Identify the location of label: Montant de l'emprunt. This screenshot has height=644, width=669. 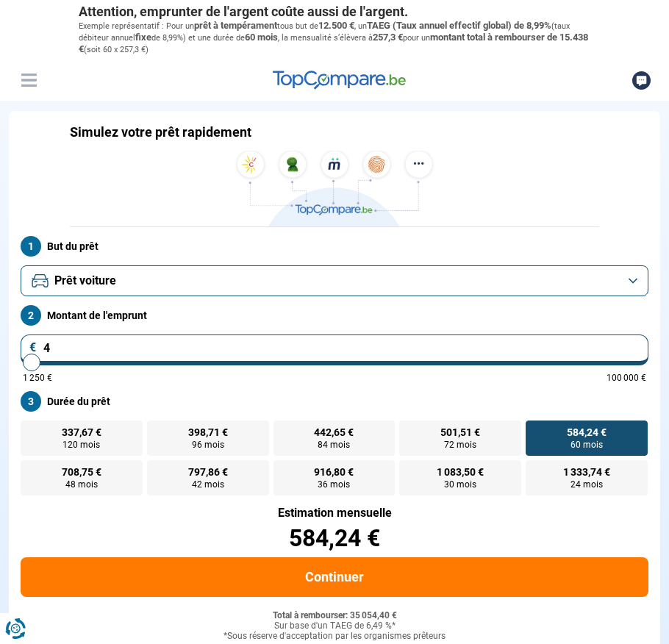
(335, 315).